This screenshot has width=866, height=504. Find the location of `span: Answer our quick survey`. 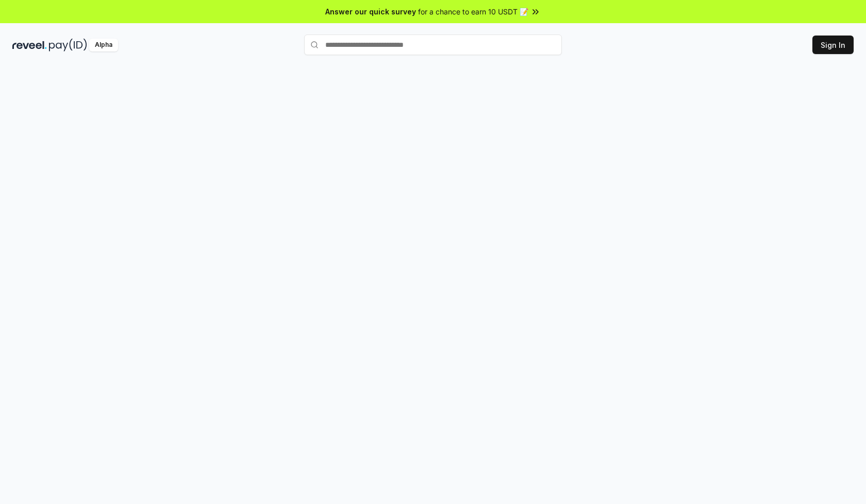

span: Answer our quick survey is located at coordinates (371, 11).